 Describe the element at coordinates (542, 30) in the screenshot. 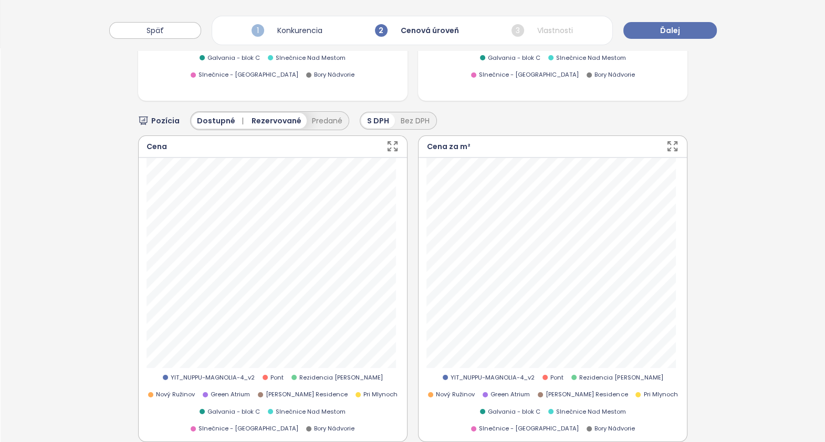

I see `div: Vlastnosti` at that location.